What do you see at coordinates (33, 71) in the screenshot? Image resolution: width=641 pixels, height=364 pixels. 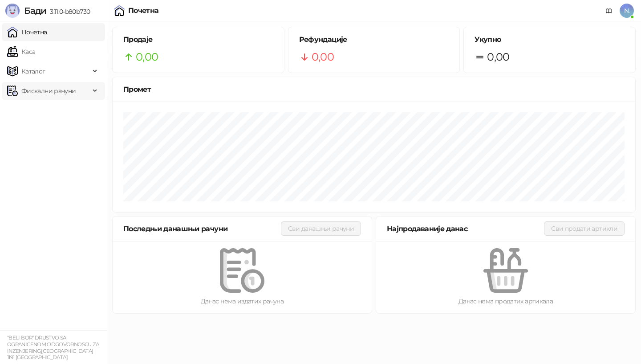 I see `span: Каталог` at bounding box center [33, 71].